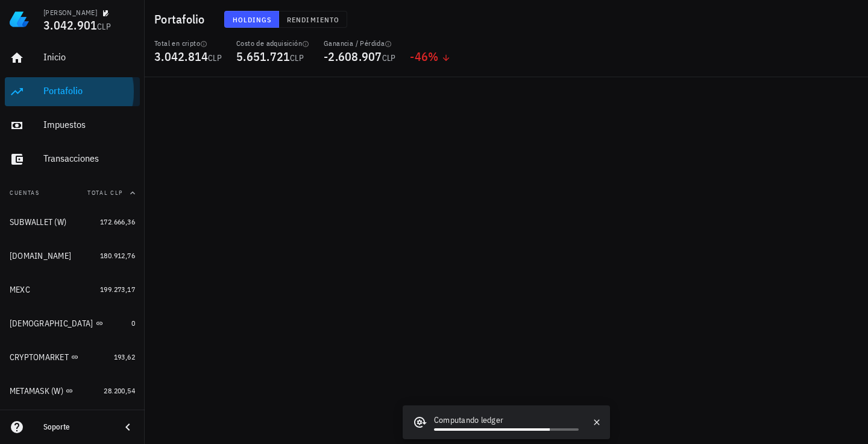 The width and height of the screenshot is (868, 444). Describe the element at coordinates (430, 56) in the screenshot. I see `div: -46` at that location.